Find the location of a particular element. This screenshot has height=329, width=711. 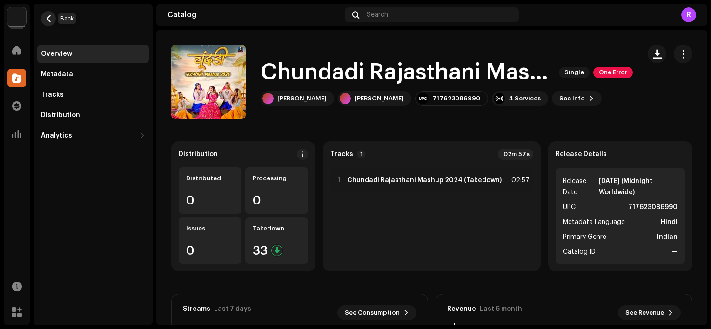

div: Issues is located at coordinates (210, 229).